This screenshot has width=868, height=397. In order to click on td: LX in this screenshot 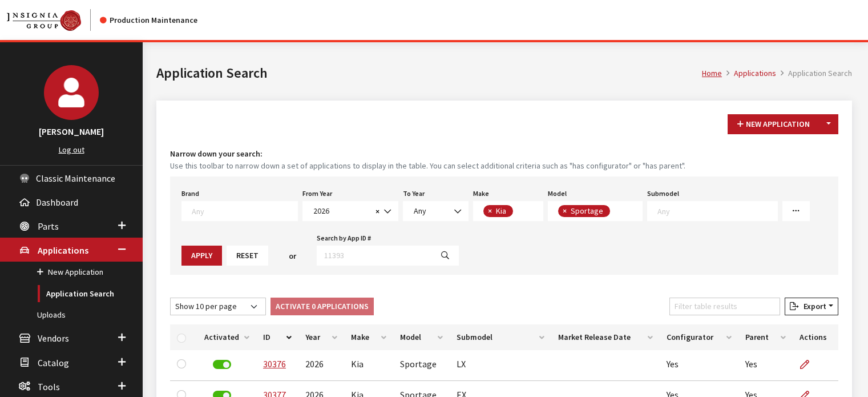, I will do `click(500, 365)`.